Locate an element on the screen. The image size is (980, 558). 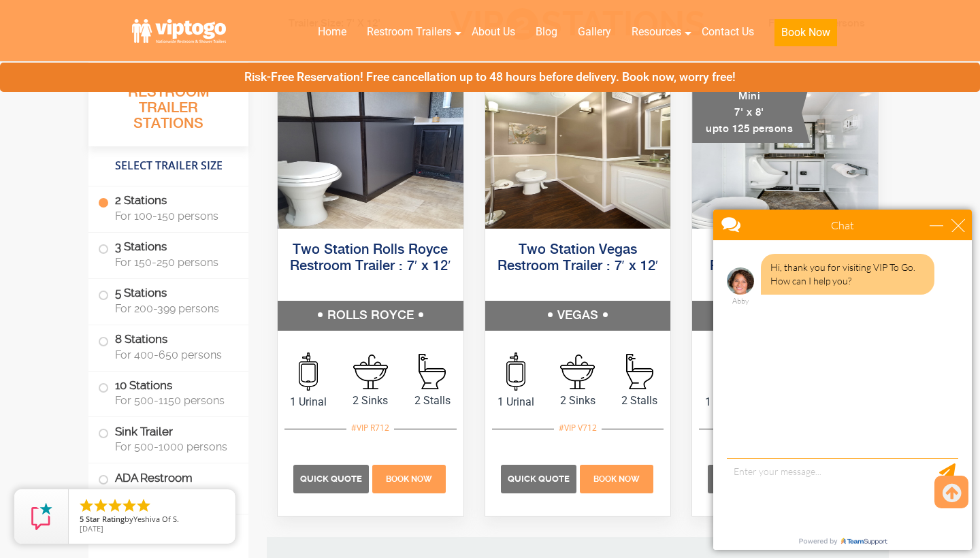
div: Abby is located at coordinates (35, 100).